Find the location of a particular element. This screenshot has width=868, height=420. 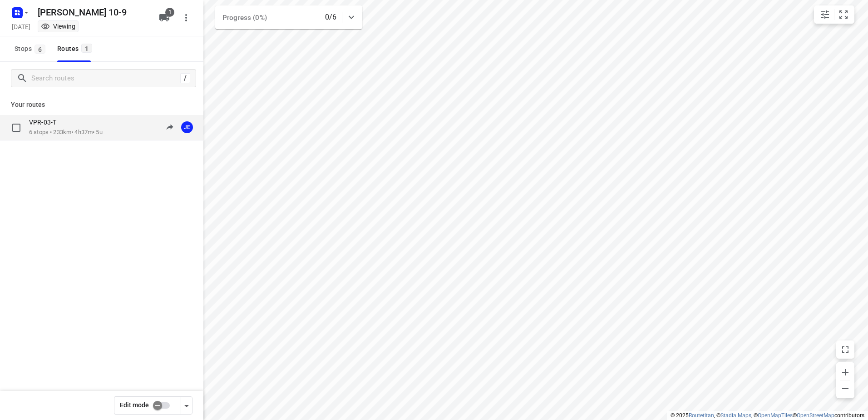

a: Stadia Maps is located at coordinates (736, 415).